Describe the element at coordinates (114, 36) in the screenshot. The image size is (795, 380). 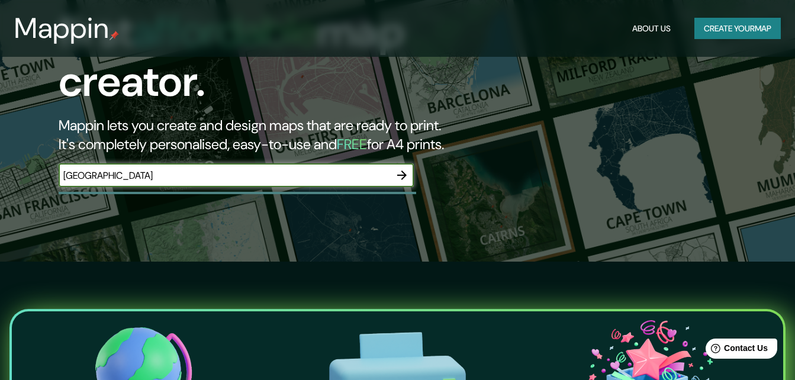
I see `img: mappin-pin` at that location.